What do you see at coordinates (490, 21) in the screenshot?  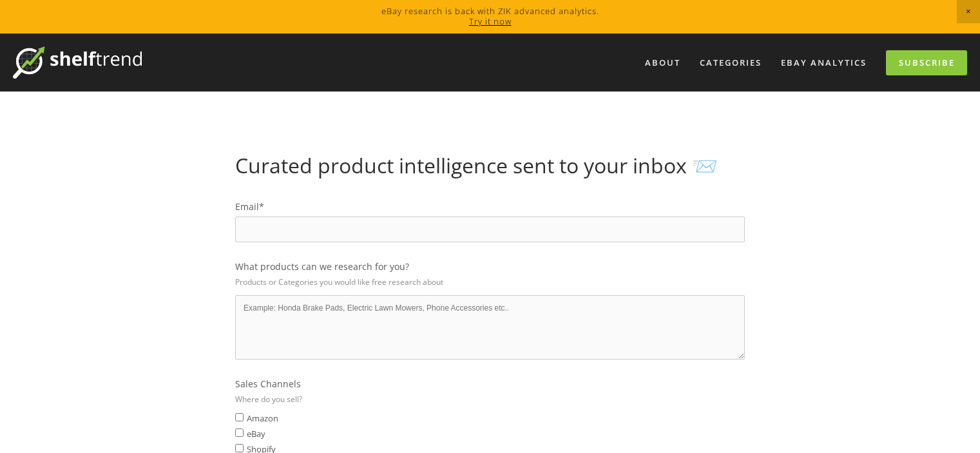 I see `a: Try it now` at bounding box center [490, 21].